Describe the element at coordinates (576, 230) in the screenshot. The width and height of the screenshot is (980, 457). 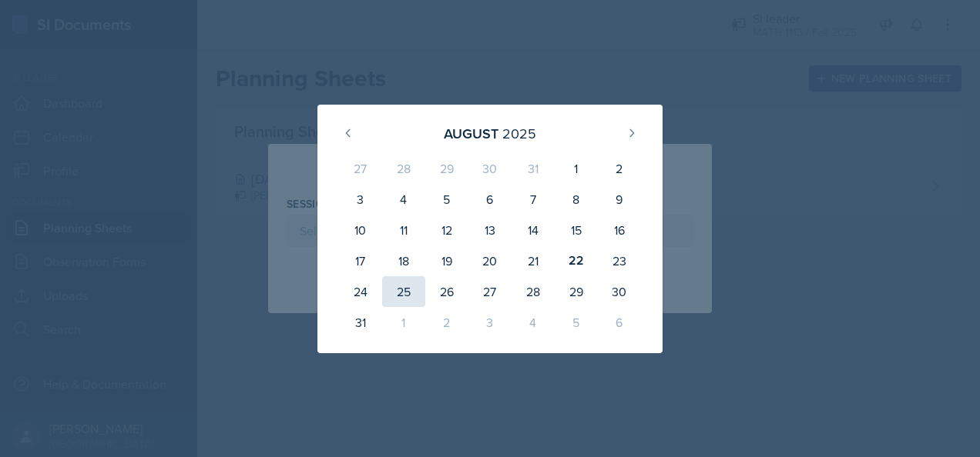
I see `div: 15` at that location.